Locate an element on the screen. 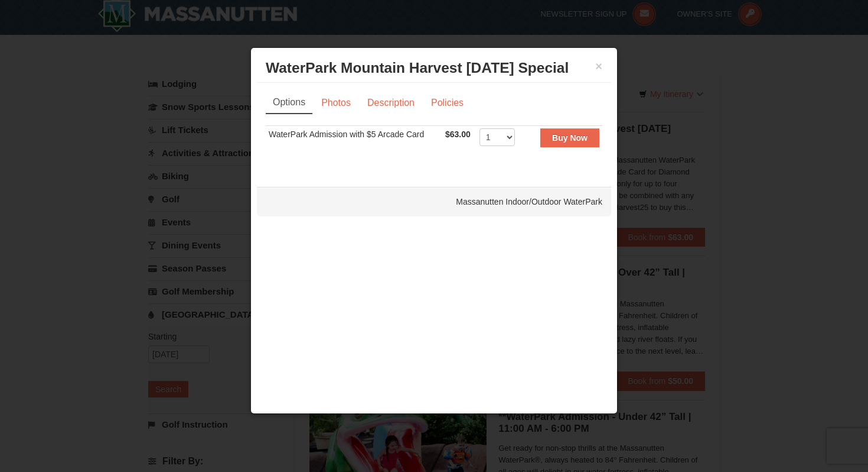 Image resolution: width=868 pixels, height=472 pixels. a: Description is located at coordinates (391, 103).